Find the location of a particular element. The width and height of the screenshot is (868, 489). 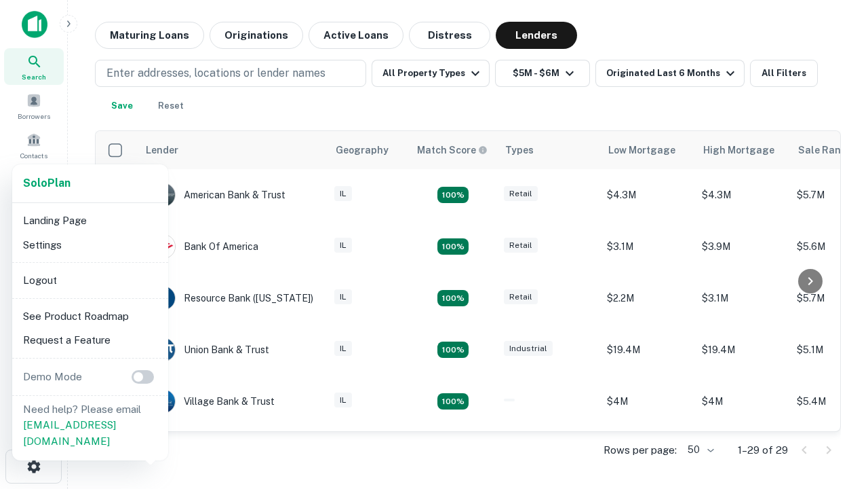

p: Need help? Please email is located at coordinates (90, 425).